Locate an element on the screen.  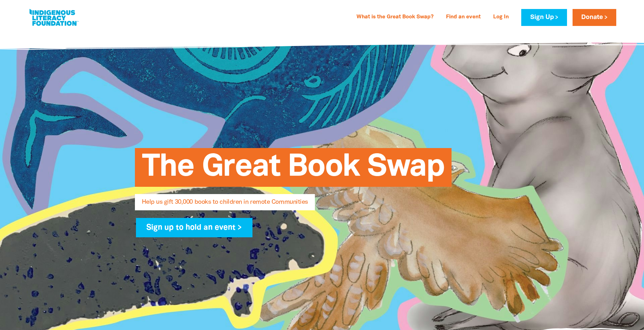
a: Sign Up is located at coordinates (544, 17).